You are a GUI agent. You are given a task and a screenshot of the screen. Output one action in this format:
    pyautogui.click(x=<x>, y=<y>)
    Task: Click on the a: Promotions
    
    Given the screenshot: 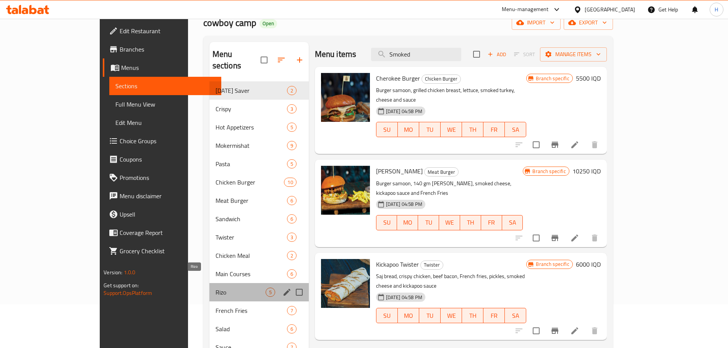 What is the action you would take?
    pyautogui.click(x=162, y=178)
    